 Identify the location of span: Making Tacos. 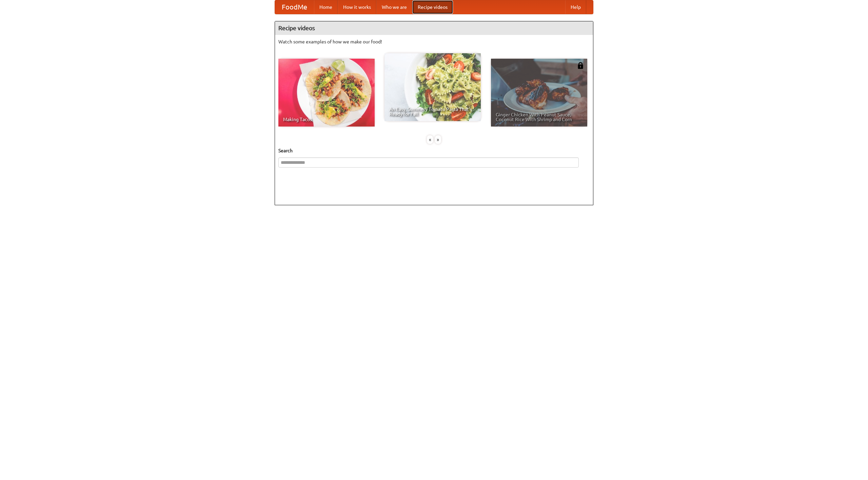
(327, 119).